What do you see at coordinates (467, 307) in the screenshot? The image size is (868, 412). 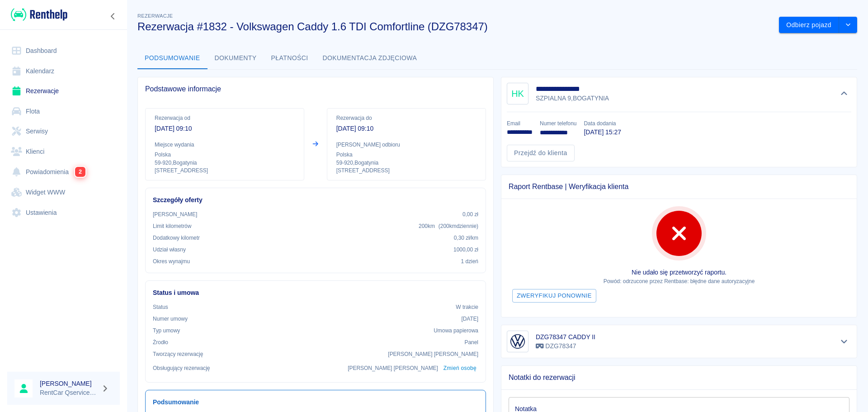 I see `p: W trakcie` at bounding box center [467, 307].